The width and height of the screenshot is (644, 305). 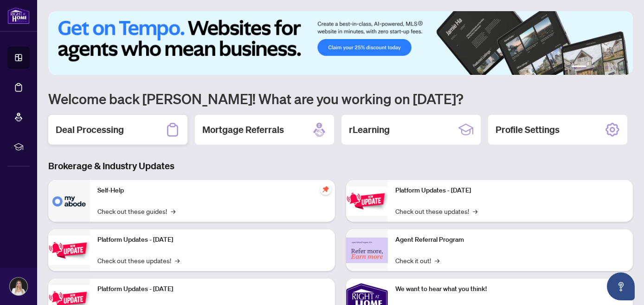 I want to click on h2: rLearning, so click(x=369, y=130).